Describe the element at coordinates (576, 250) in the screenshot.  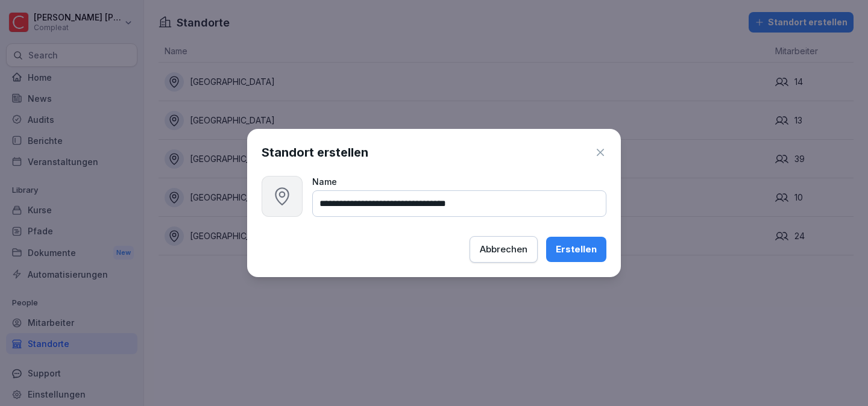
I see `button: Erstellen` at that location.